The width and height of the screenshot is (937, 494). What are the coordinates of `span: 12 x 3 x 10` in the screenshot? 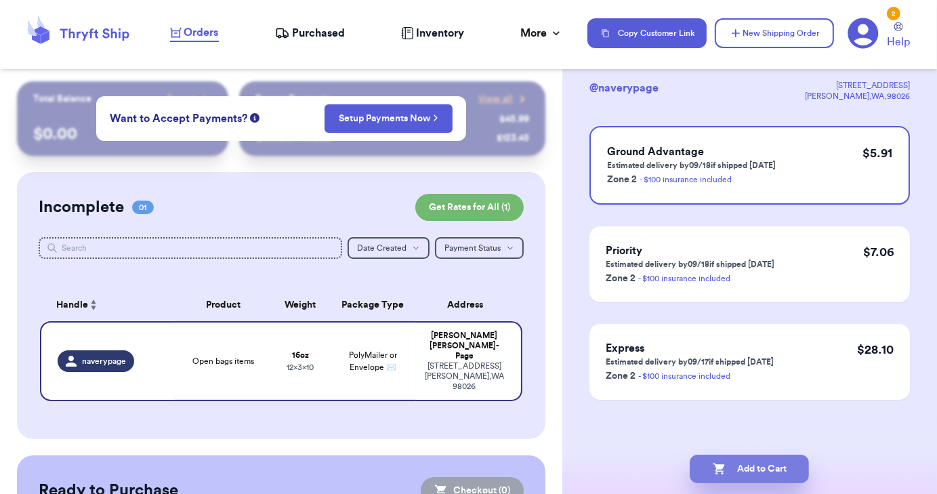 It's located at (300, 367).